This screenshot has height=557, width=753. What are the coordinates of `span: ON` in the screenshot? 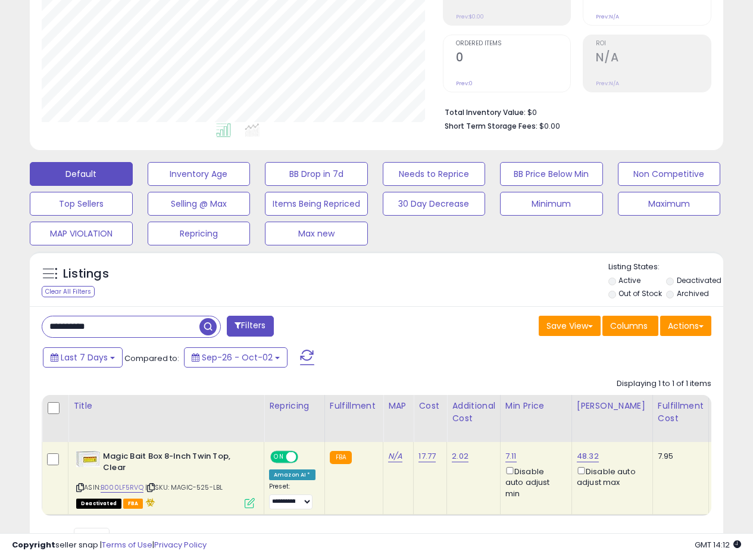 It's located at (279, 457).